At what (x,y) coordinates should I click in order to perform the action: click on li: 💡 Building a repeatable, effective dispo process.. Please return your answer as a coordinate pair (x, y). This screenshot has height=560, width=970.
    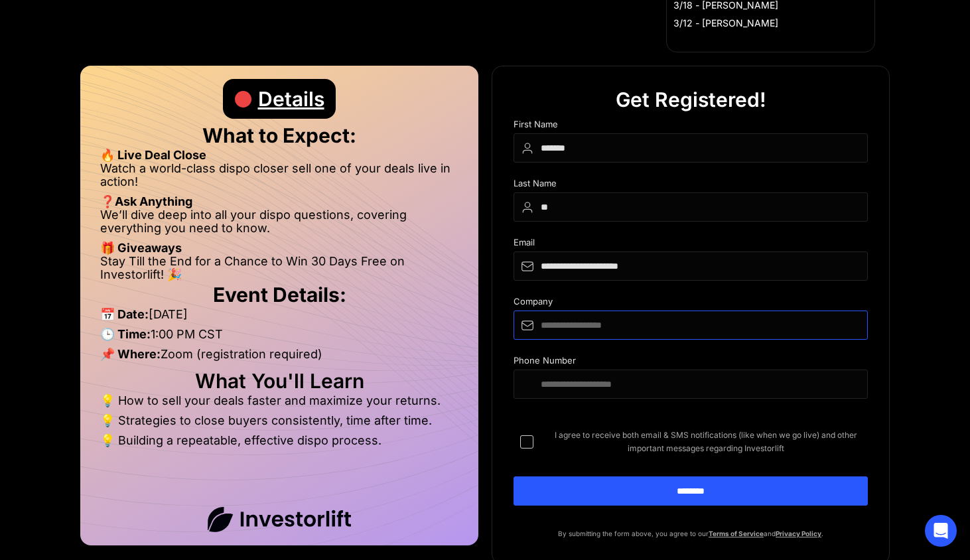
    Looking at the image, I should click on (279, 441).